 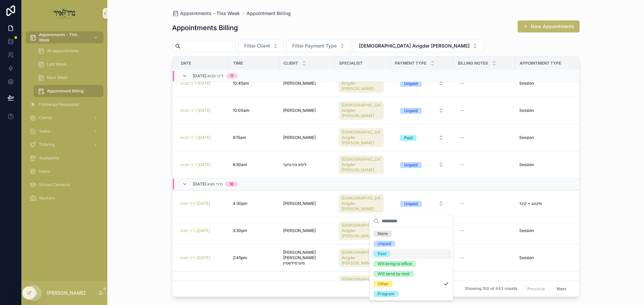 I want to click on span: מיטונג + קינד, so click(x=531, y=204).